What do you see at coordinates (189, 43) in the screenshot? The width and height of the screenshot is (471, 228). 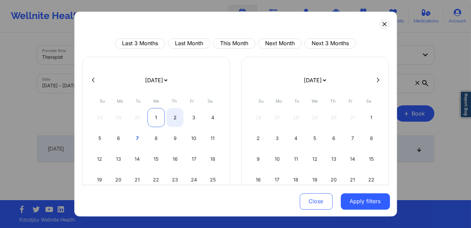 I see `button: Last Month` at bounding box center [189, 43].